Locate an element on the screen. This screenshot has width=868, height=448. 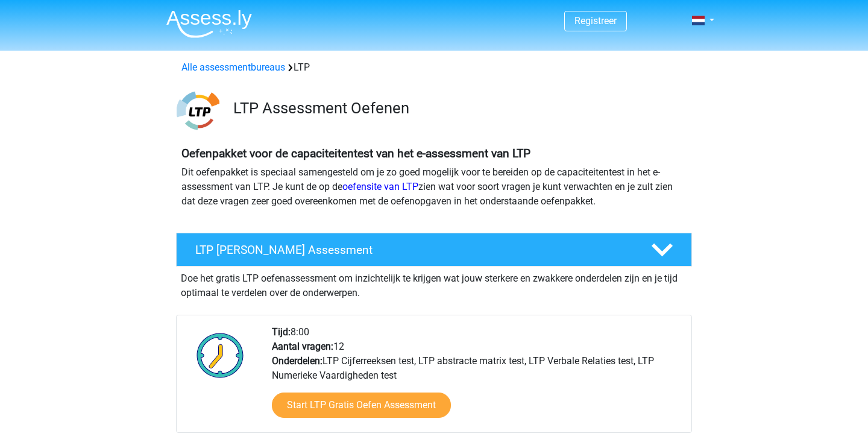
a: Registreer is located at coordinates (596, 21).